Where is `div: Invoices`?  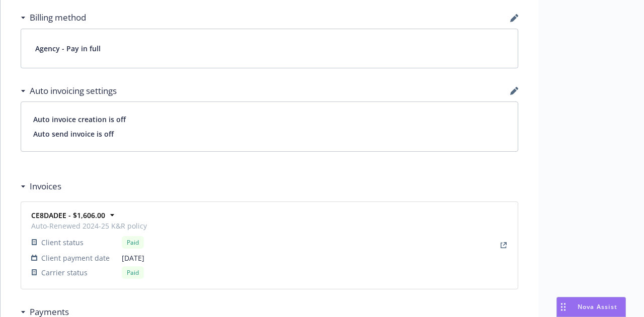 div: Invoices is located at coordinates (41, 187).